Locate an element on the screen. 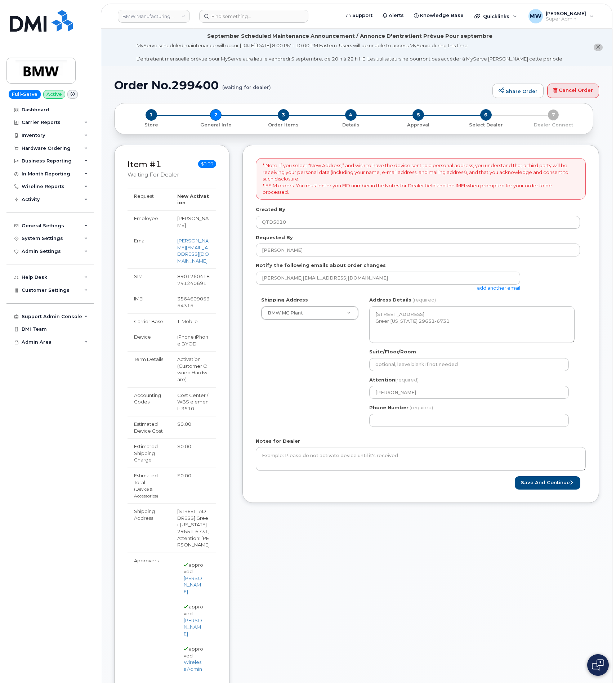 Image resolution: width=616 pixels, height=683 pixels. label: Requested By is located at coordinates (274, 237).